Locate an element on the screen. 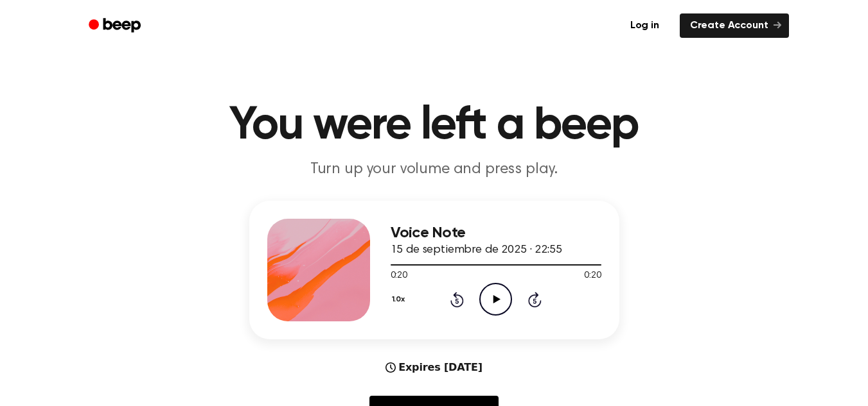  a: Beep is located at coordinates (116, 26).